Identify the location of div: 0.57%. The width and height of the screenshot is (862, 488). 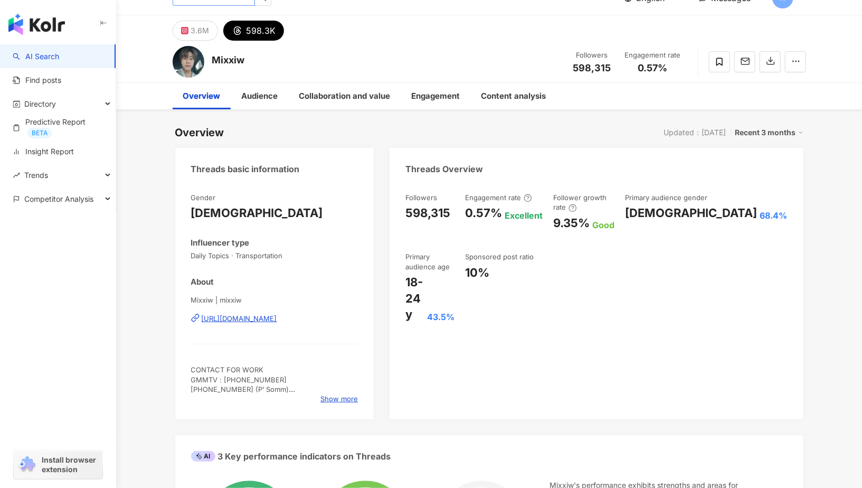
(484, 213).